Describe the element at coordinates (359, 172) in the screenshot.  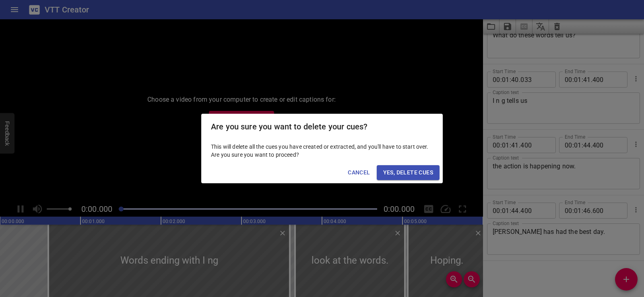
I see `span: Cancel` at that location.